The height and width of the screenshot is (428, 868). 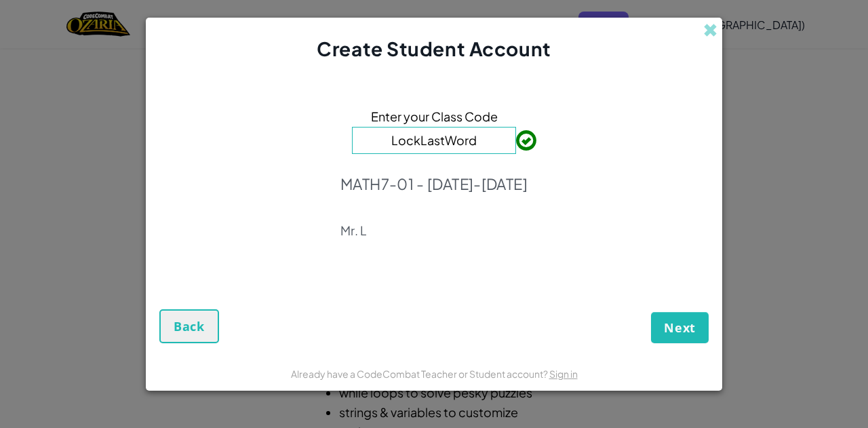 What do you see at coordinates (679, 327) in the screenshot?
I see `button: Next` at bounding box center [679, 327].